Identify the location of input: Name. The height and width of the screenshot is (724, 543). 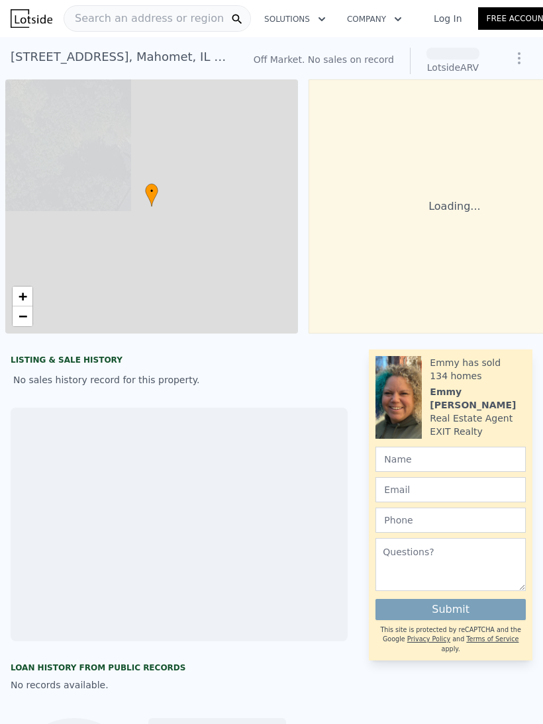
(450, 459).